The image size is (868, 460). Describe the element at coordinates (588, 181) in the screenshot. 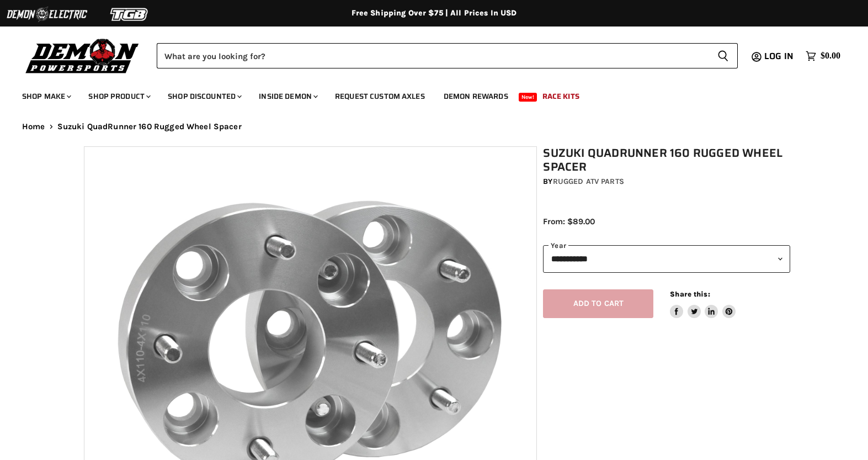

I see `a: Rugged ATV Parts` at that location.